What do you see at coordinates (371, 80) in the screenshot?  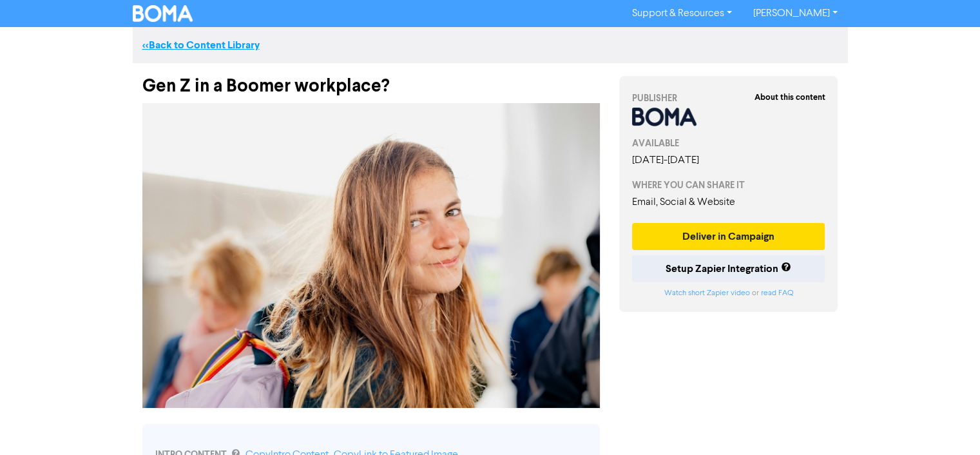 I see `div: Gen Z in a Boomer workplace?` at bounding box center [371, 80].